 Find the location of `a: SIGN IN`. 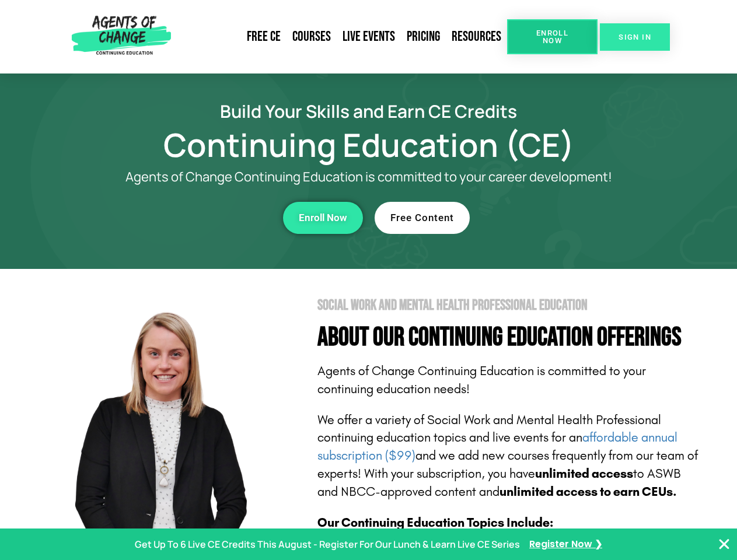

a: SIGN IN is located at coordinates (635, 37).